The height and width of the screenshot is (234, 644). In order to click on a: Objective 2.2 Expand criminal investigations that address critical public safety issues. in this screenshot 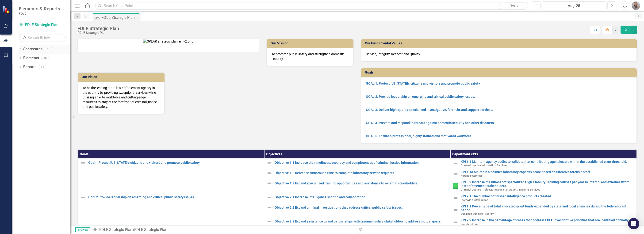, I will do `click(361, 207)`.